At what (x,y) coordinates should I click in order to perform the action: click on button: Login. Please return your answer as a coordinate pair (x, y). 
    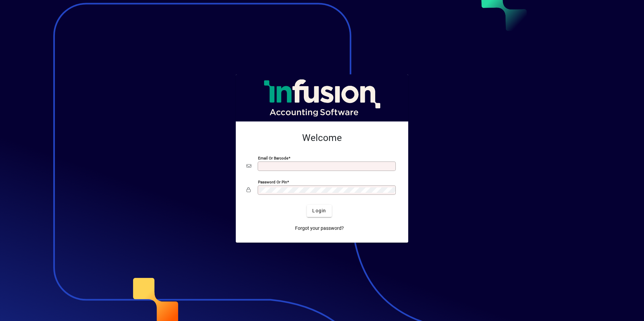
    Looking at the image, I should click on (319, 211).